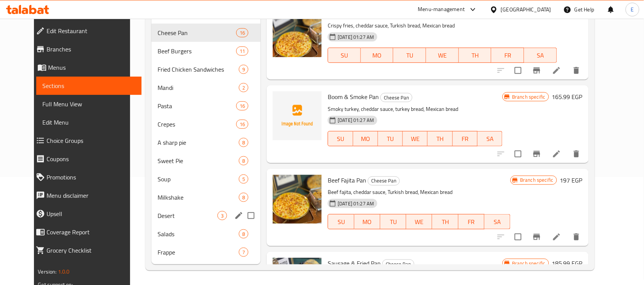  I want to click on span: FR, so click(472, 222).